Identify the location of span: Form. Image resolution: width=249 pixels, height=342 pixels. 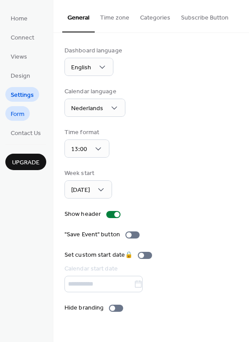
(17, 114).